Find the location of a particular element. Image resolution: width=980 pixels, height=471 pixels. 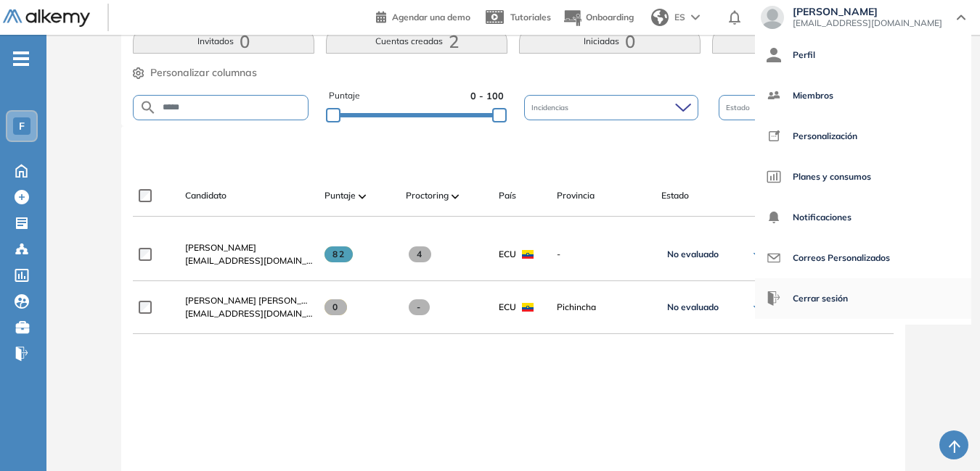

a: Correos Personalizados is located at coordinates (863, 258).